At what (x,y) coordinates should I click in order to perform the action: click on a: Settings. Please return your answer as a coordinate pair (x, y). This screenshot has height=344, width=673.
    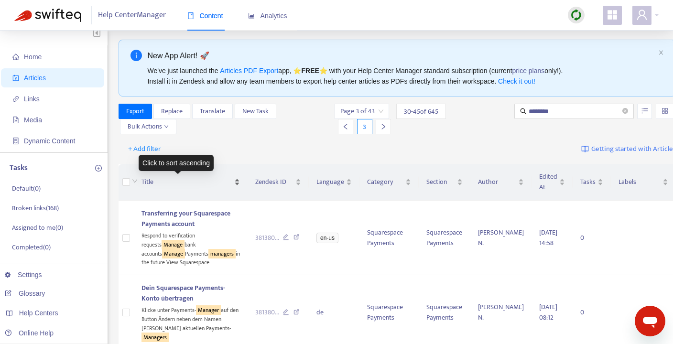
    Looking at the image, I should click on (23, 275).